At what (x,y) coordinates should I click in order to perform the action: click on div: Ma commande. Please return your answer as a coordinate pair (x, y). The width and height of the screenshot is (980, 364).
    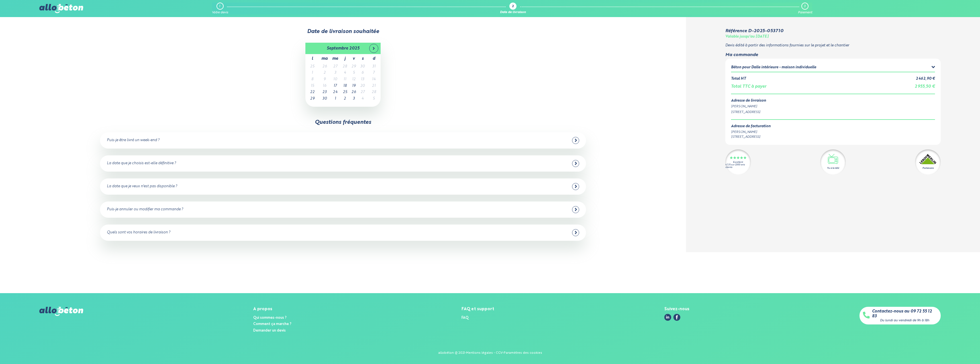
    Looking at the image, I should click on (833, 55).